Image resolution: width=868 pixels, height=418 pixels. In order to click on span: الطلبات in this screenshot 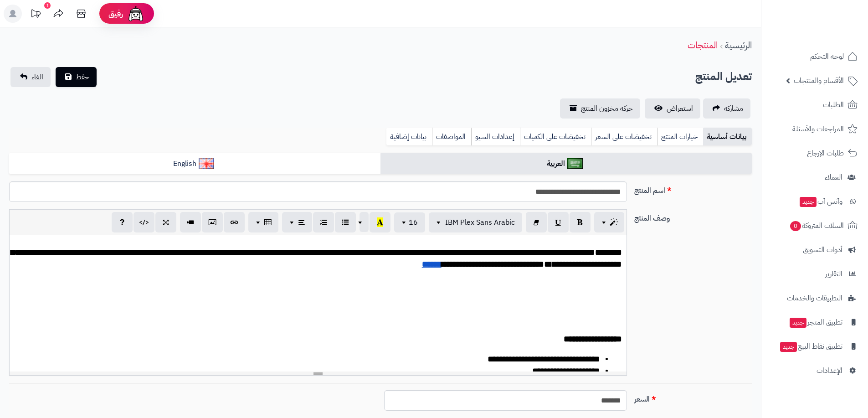, I will do `click(833, 105)`.